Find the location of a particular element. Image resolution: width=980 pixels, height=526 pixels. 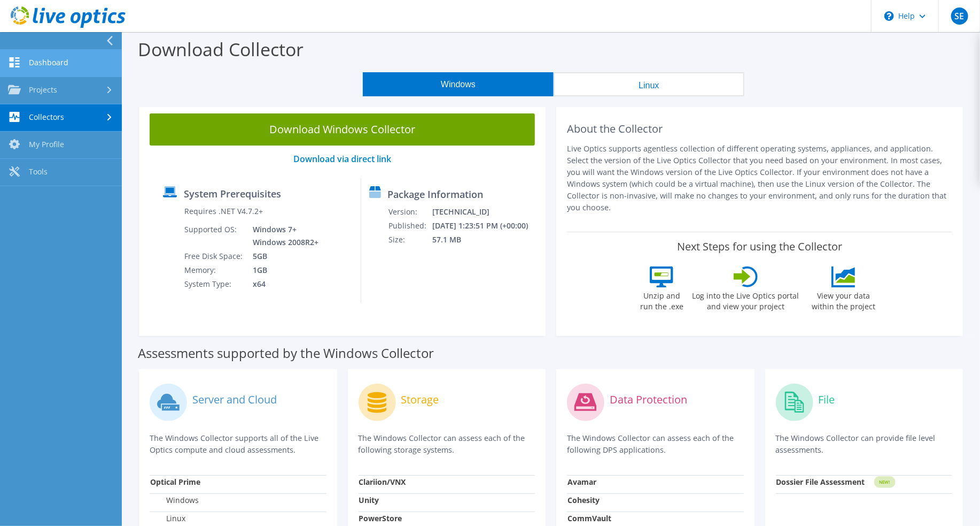

label: System Prerequisites is located at coordinates (233, 194).